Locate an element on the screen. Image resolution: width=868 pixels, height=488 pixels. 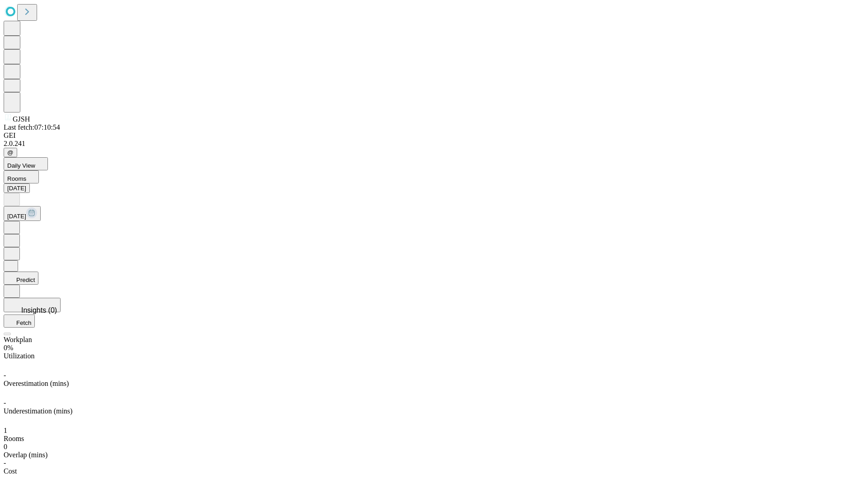
span: Workplan is located at coordinates (18, 339).